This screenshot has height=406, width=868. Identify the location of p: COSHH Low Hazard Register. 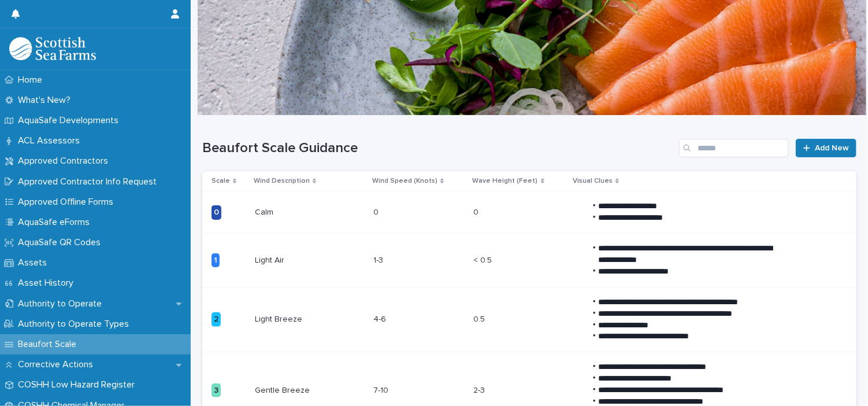
(79, 385).